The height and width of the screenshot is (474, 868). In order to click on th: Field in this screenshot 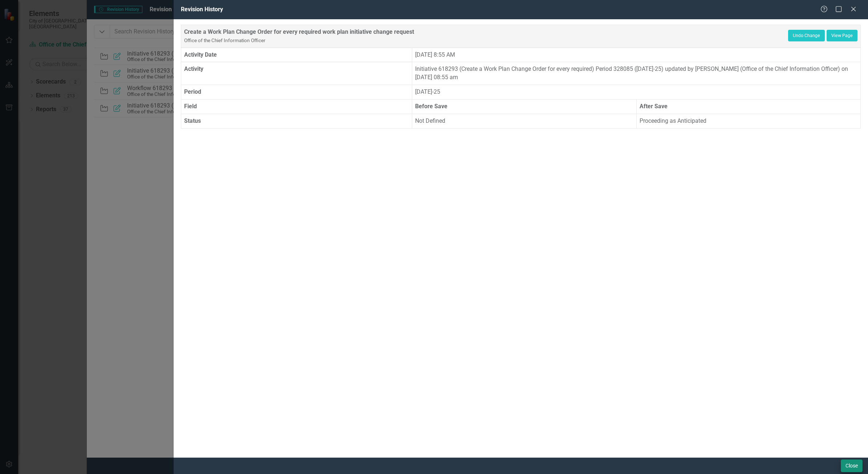, I will do `click(296, 106)`.